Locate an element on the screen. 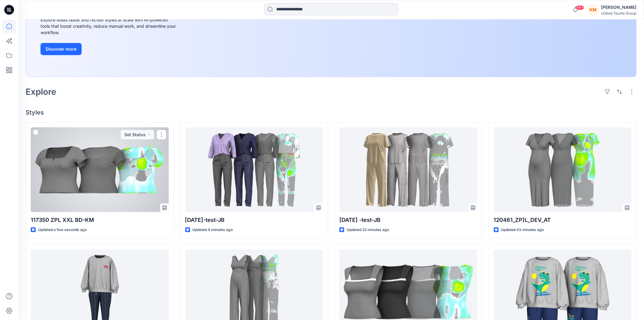  div: Explore ideas faster and recolor styles at scale with AI-powered tools that boost creativity, red... is located at coordinates (109, 26).